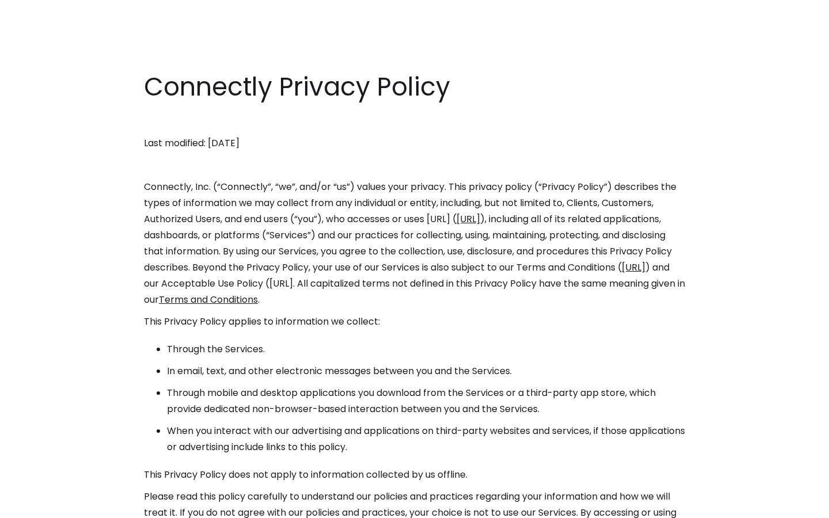 This screenshot has height=518, width=829. Describe the element at coordinates (426, 401) in the screenshot. I see `li: Through mobile and desktop applications you download from the Services or a third-party app store...` at that location.